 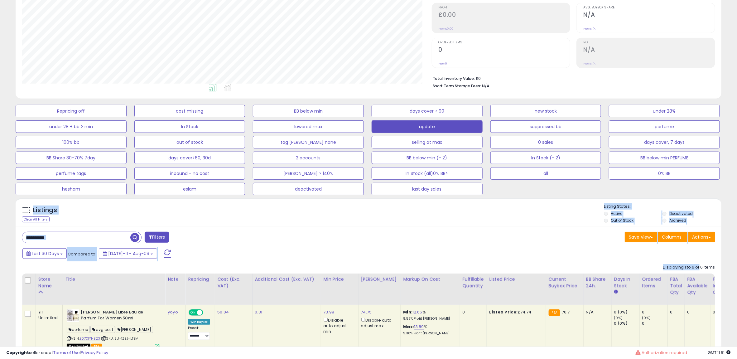 What do you see at coordinates (90, 338) in the screenshot?
I see `a: B07X1YHB23` at bounding box center [90, 338].